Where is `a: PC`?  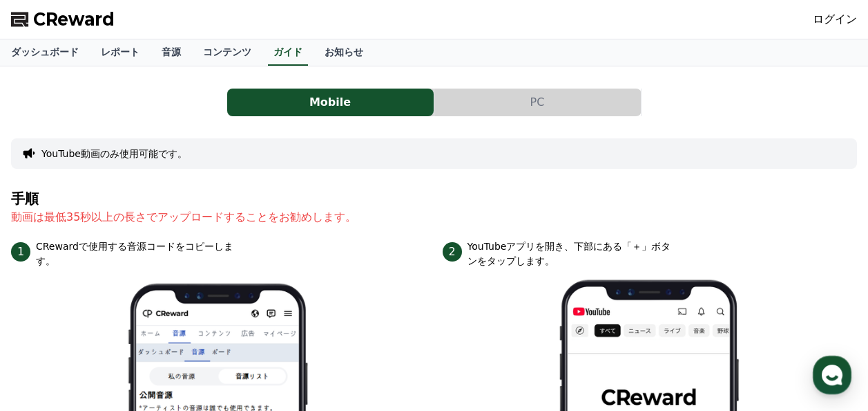
a: PC is located at coordinates (538, 103).